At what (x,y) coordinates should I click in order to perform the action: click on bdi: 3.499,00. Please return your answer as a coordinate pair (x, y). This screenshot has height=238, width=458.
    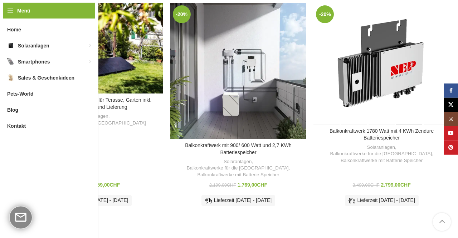
    Looking at the image, I should click on (366, 186).